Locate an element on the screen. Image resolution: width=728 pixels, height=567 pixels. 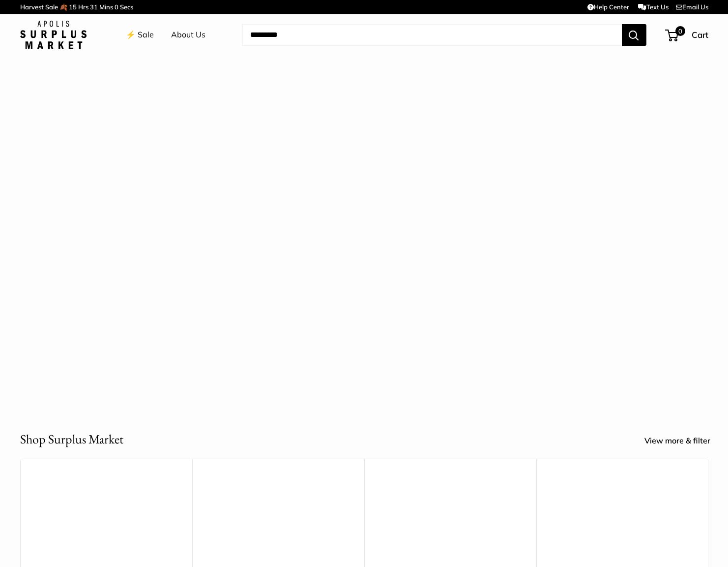
input: Search... is located at coordinates (432, 35).